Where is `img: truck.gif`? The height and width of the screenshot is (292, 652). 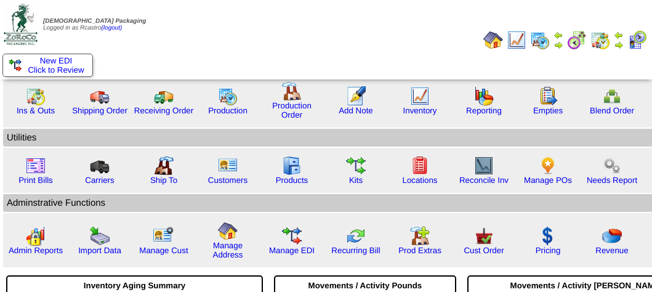
img: truck.gif is located at coordinates (100, 96).